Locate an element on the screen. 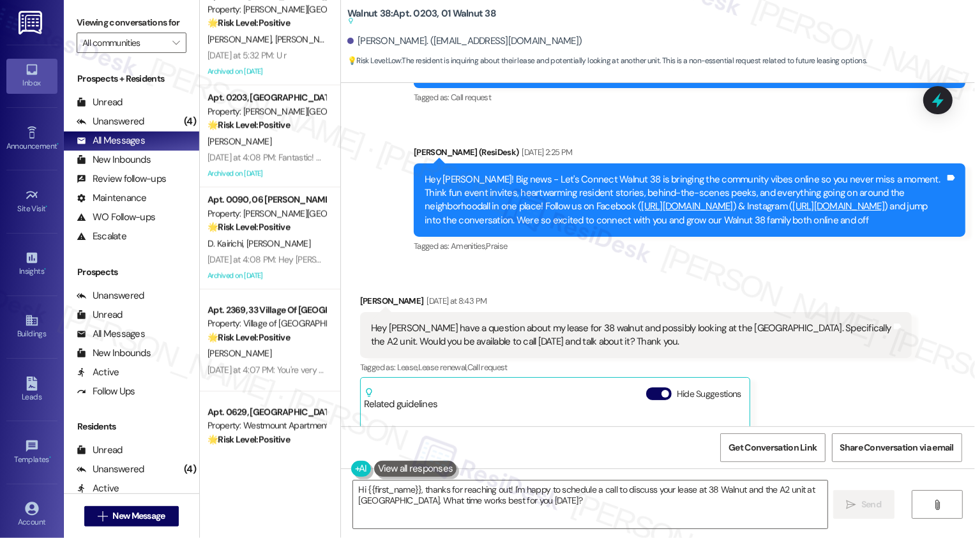 The height and width of the screenshot is (538, 975). button: Get Conversation Link is located at coordinates (772, 447).